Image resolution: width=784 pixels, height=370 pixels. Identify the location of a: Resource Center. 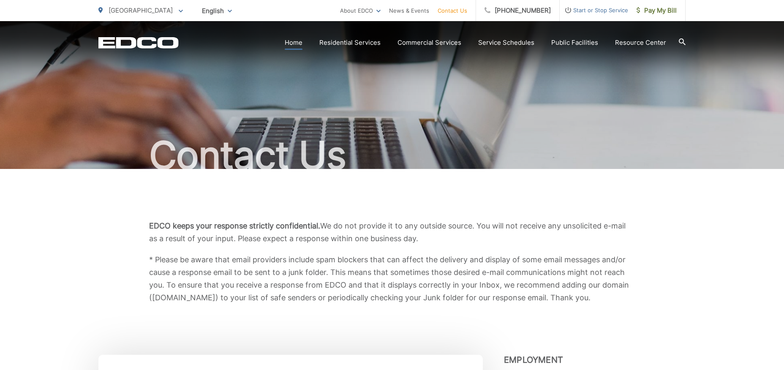
(640, 43).